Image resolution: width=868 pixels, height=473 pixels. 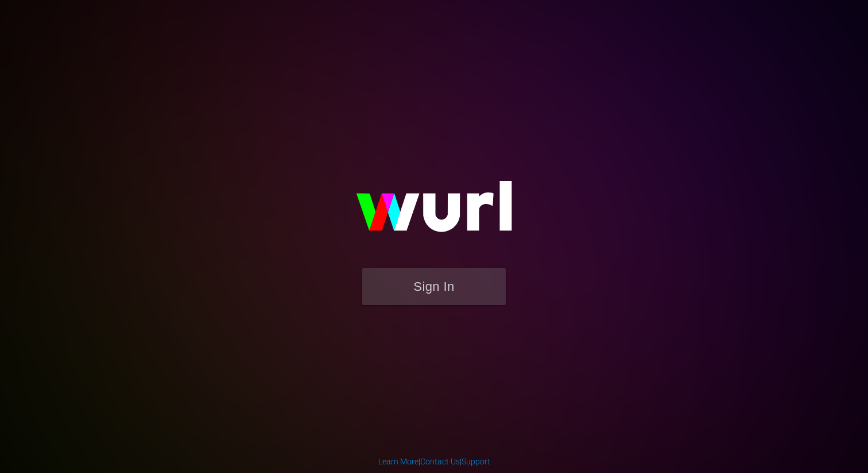 What do you see at coordinates (440, 461) in the screenshot?
I see `a: Contact Us` at bounding box center [440, 461].